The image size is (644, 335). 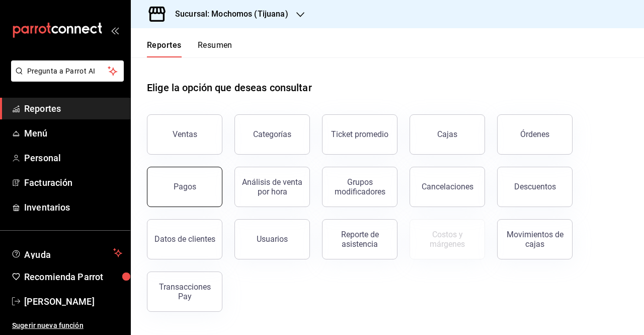 What do you see at coordinates (114, 30) in the screenshot?
I see `button: open_drawer_menu` at bounding box center [114, 30].